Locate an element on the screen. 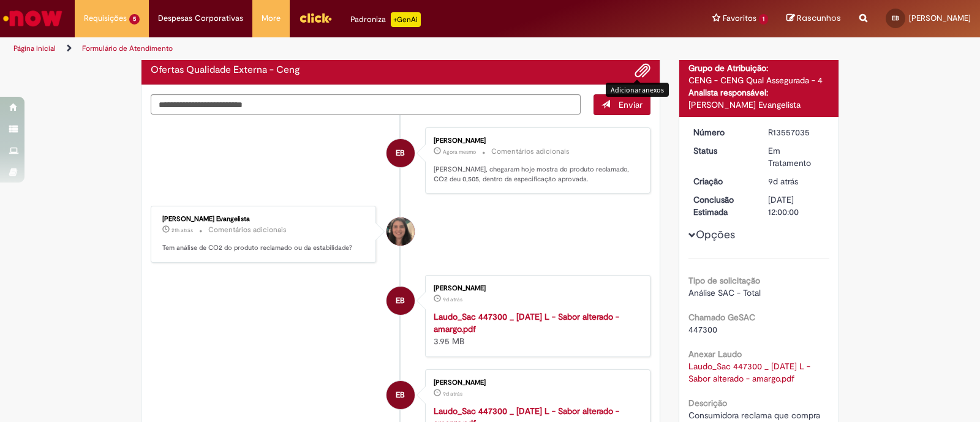  dt: Criação is located at coordinates (721, 181).